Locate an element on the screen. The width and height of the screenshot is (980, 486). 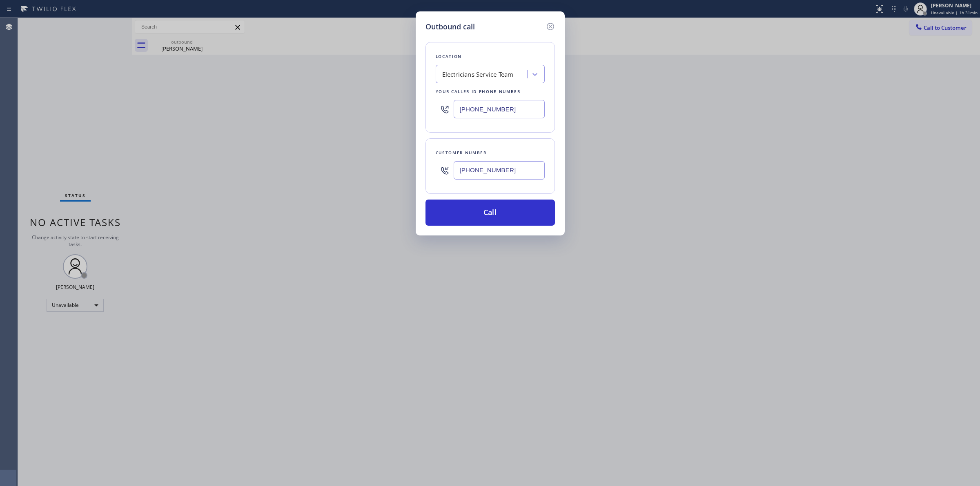
div: Customer number is located at coordinates (490, 153).